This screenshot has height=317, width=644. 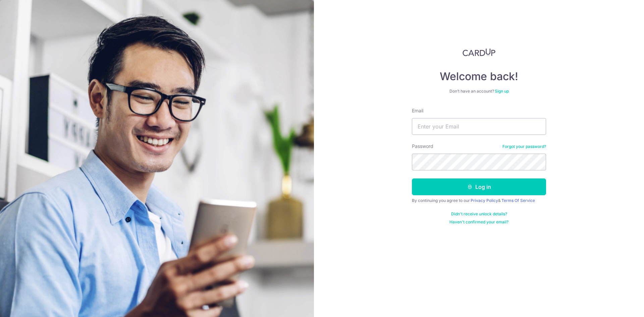 What do you see at coordinates (518, 201) in the screenshot?
I see `a: Terms Of Service` at bounding box center [518, 201].